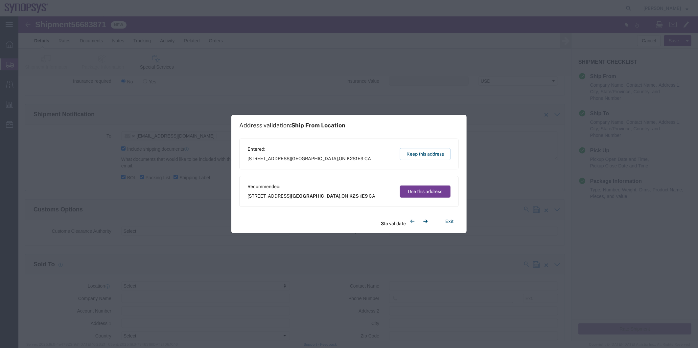 Image resolution: width=698 pixels, height=348 pixels. I want to click on h1: Address validation:, so click(292, 126).